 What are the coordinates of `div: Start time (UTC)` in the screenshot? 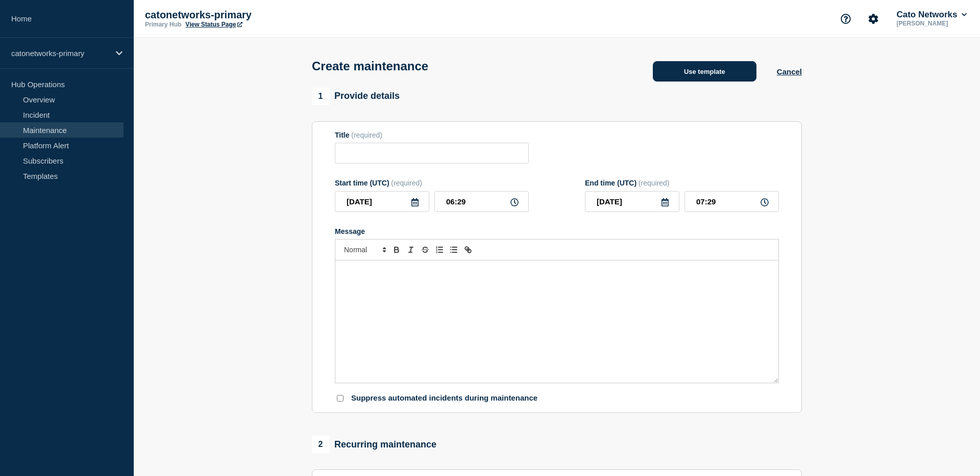 It's located at (432, 183).